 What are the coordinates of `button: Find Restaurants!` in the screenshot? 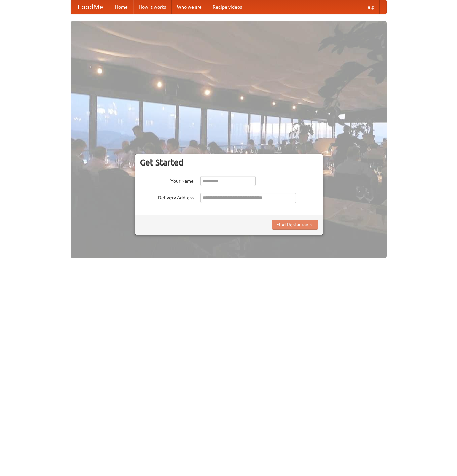 It's located at (295, 224).